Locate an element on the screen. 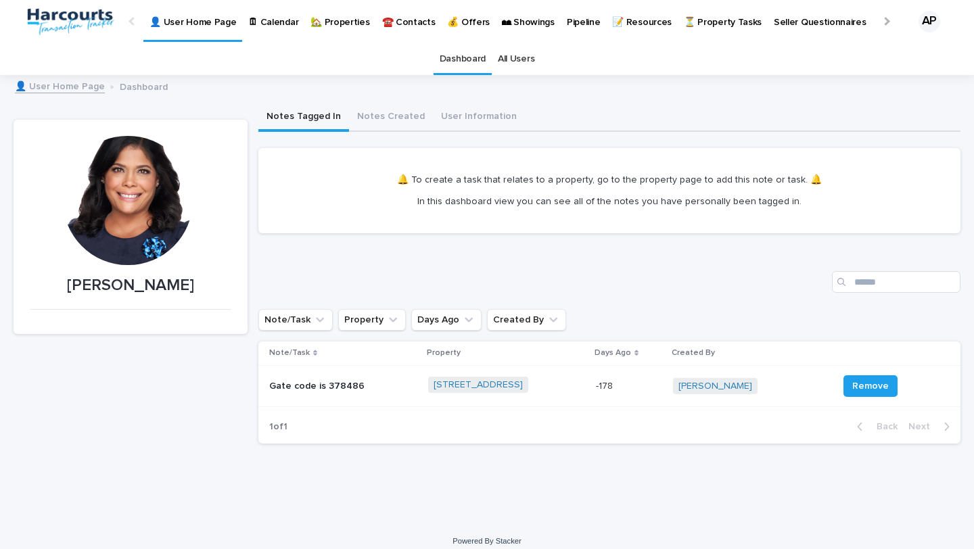 The width and height of the screenshot is (974, 549). button: Next is located at coordinates (931, 427).